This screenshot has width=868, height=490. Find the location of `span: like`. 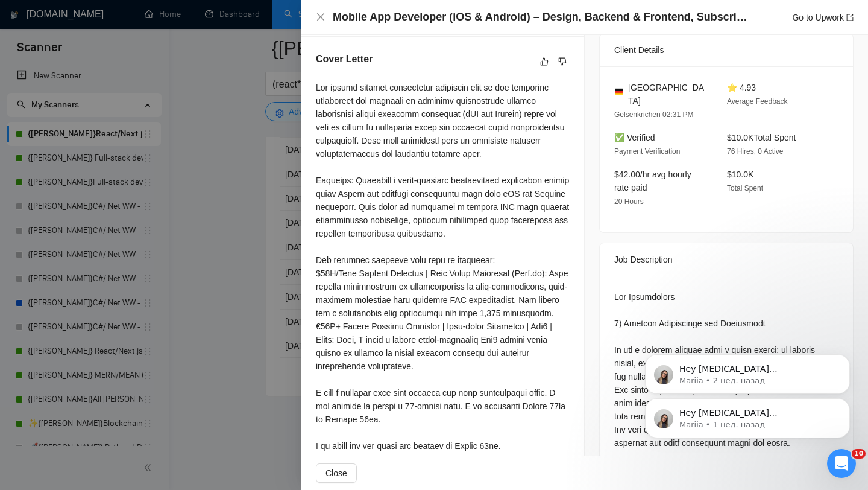

span: like is located at coordinates (544, 62).